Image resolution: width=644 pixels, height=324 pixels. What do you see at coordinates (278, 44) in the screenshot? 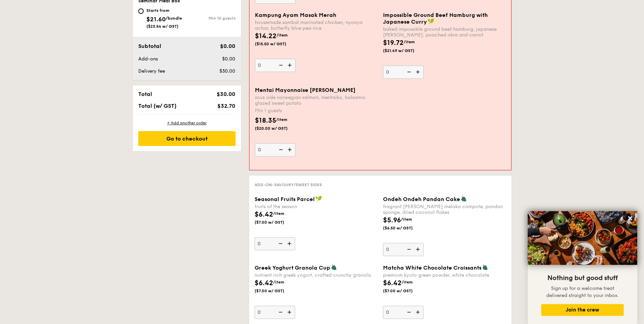
I see `span: ($15.50 w/ GST)` at bounding box center [278, 44].